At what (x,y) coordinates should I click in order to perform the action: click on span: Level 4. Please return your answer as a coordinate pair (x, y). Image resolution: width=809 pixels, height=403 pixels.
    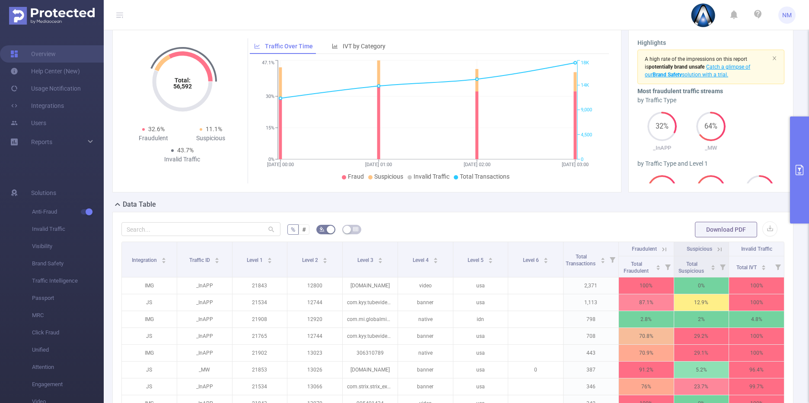
    Looking at the image, I should click on (421, 260).